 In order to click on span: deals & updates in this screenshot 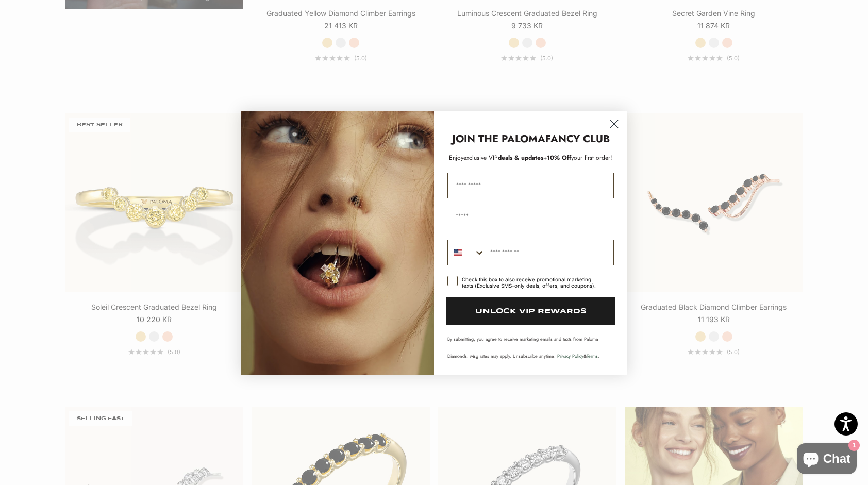, I will do `click(503, 158)`.